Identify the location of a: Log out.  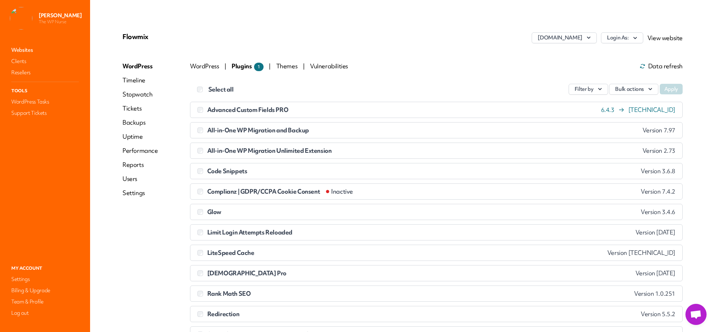
(45, 313).